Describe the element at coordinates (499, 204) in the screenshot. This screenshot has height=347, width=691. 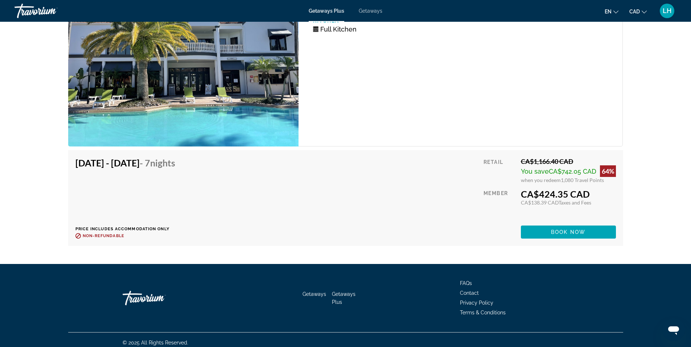
I see `div: Member` at that location.